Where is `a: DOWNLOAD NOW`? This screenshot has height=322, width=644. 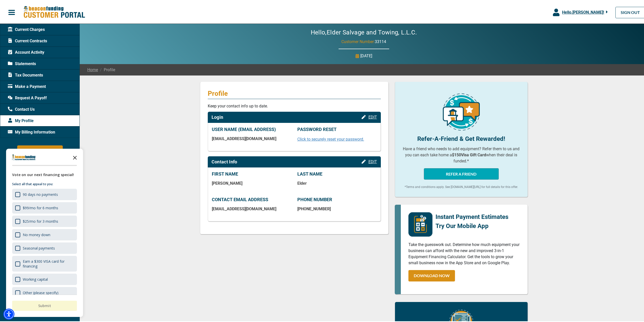
a: DOWNLOAD NOW is located at coordinates (432, 275).